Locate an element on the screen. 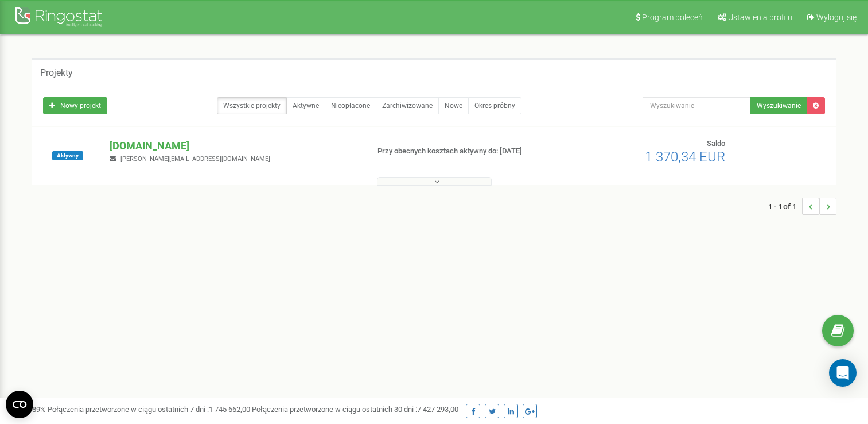 Image resolution: width=868 pixels, height=424 pixels. button: Open CMP widget is located at coordinates (20, 404).